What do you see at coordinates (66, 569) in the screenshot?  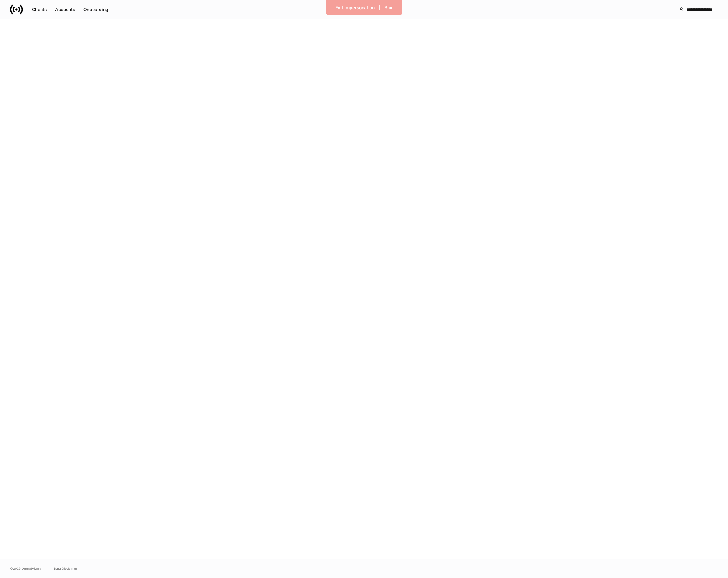 I see `a: Data Disclaimer` at bounding box center [66, 569].